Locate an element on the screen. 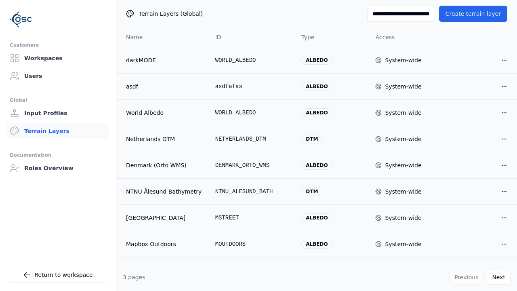  span: 3 pages is located at coordinates (134, 277).